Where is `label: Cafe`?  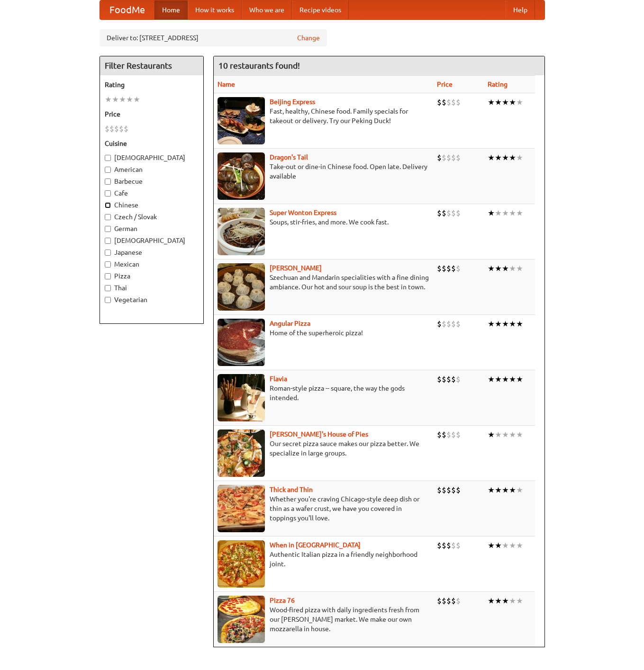 label: Cafe is located at coordinates (151, 193).